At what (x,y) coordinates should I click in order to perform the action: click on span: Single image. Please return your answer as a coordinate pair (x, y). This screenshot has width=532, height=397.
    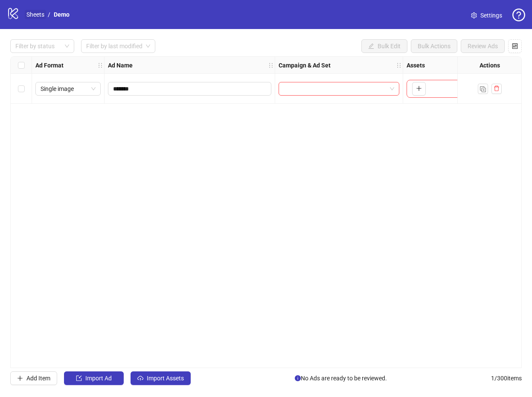
    Looking at the image, I should click on (68, 89).